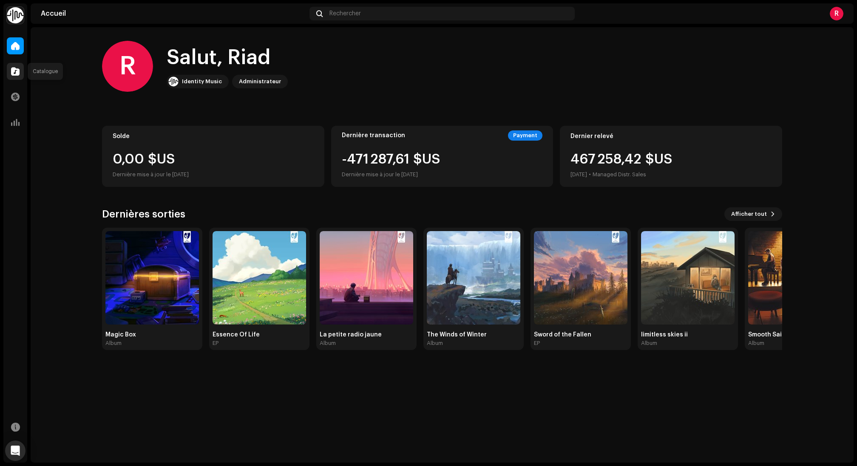 This screenshot has width=857, height=466. What do you see at coordinates (795, 335) in the screenshot?
I see `div: Smooth Sailing` at bounding box center [795, 335].